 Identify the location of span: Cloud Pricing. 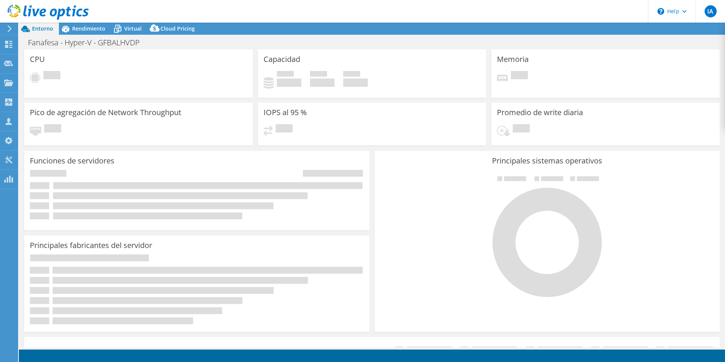
(178, 28).